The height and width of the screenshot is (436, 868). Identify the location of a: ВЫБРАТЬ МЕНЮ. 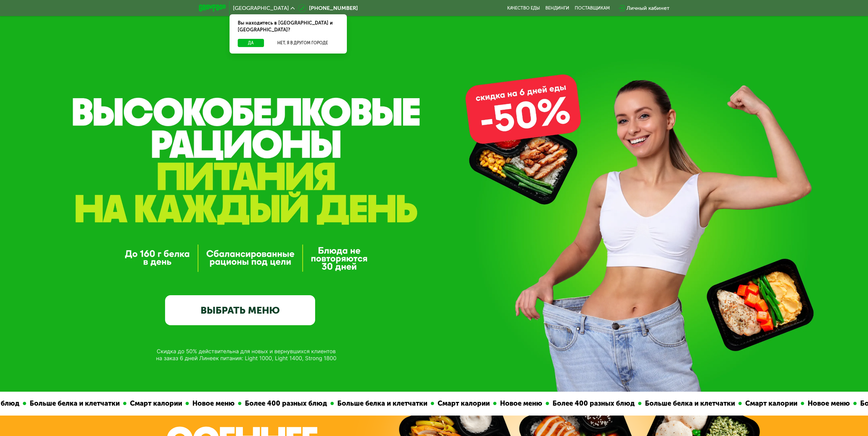
(240, 310).